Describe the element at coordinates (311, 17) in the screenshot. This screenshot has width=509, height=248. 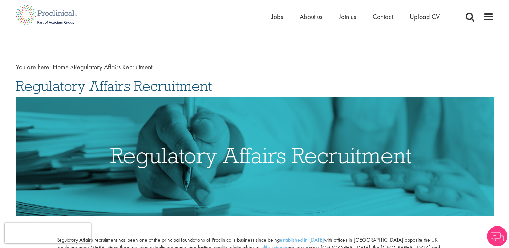
I see `span: About us` at that location.